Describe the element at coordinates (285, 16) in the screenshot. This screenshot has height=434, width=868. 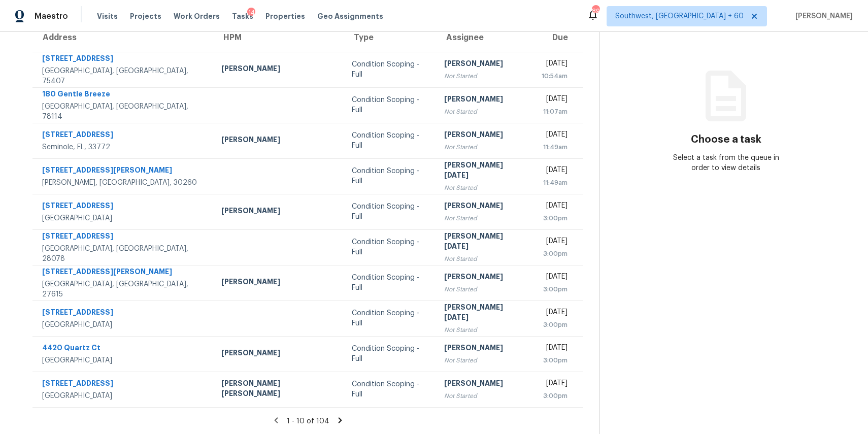
I see `span: Properties` at that location.